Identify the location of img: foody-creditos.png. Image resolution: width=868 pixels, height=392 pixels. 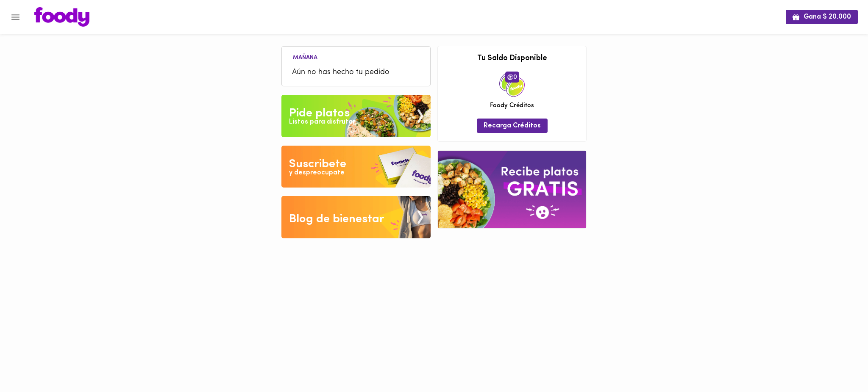
(510, 77).